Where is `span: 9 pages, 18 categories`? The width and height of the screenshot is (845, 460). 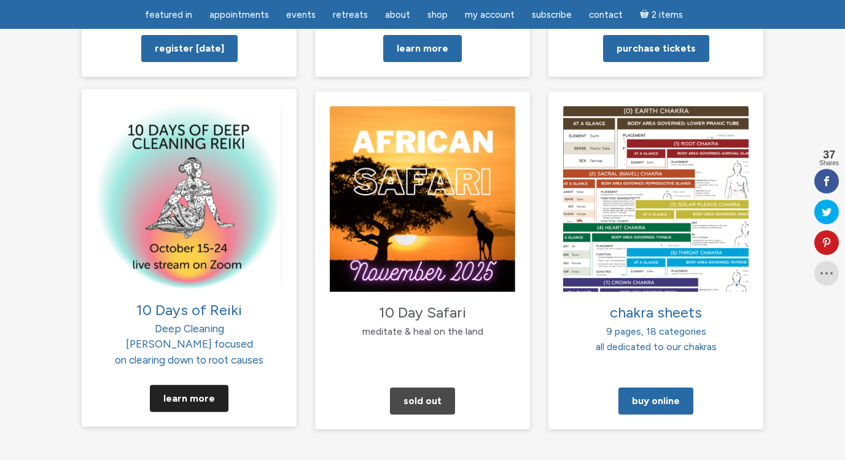
span: 9 pages, 18 categories is located at coordinates (656, 331).